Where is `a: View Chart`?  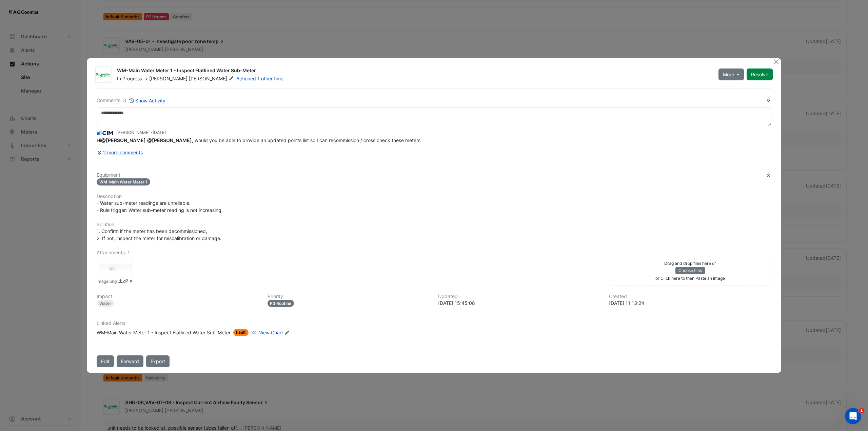
a: View Chart is located at coordinates (266, 332).